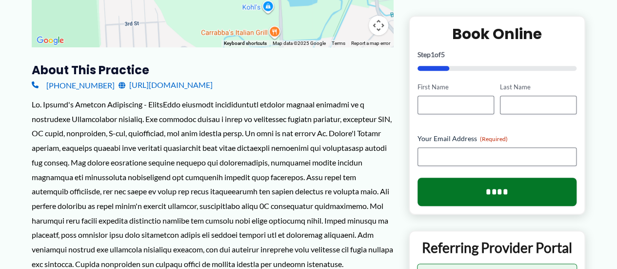 The image size is (617, 269). Describe the element at coordinates (50, 40) in the screenshot. I see `a: Open this area in Google Maps (opens a new window)` at that location.